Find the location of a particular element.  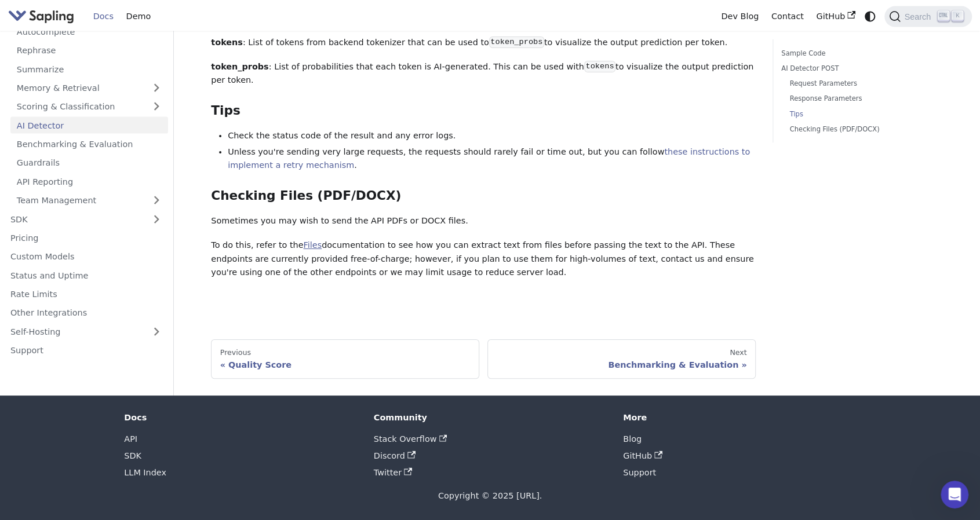

a: Contact is located at coordinates (787, 17).